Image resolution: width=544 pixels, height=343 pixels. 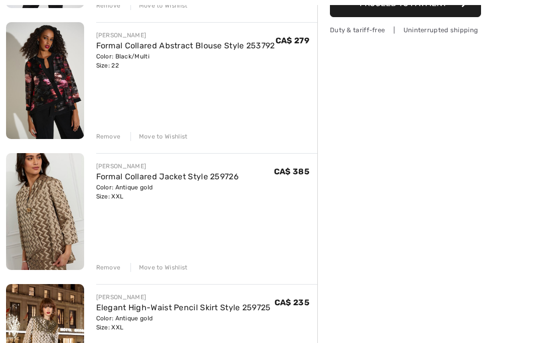 I want to click on span: CA$ 385, so click(x=292, y=171).